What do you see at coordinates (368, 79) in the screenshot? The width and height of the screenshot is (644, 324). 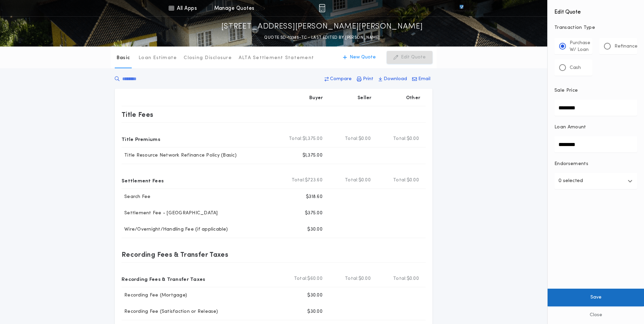 I see `p: Print` at bounding box center [368, 79].